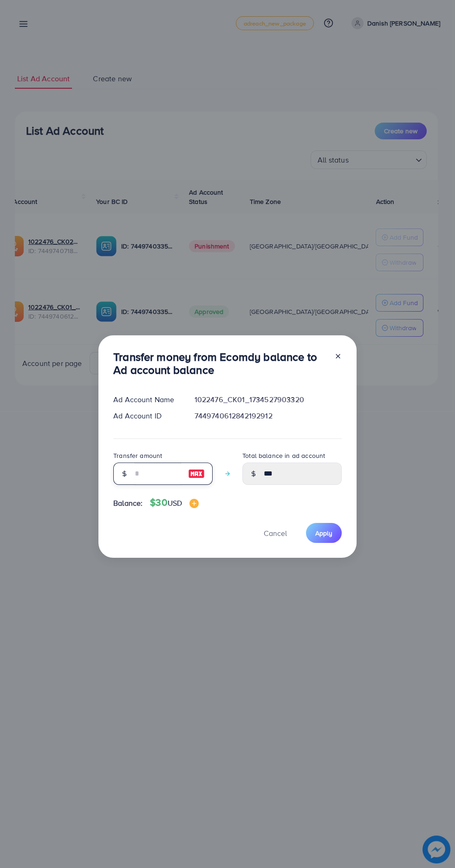  Describe the element at coordinates (268, 399) in the screenshot. I see `div: 1022476_CK01_1734527903320` at that location.